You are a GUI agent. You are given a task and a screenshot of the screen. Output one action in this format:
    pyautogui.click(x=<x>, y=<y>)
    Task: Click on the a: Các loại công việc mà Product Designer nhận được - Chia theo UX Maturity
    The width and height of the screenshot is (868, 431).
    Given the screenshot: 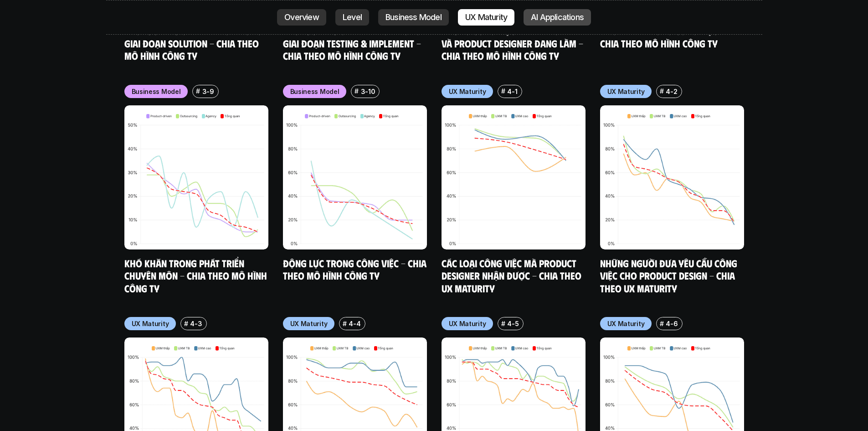 What is the action you would take?
    pyautogui.click(x=512, y=275)
    